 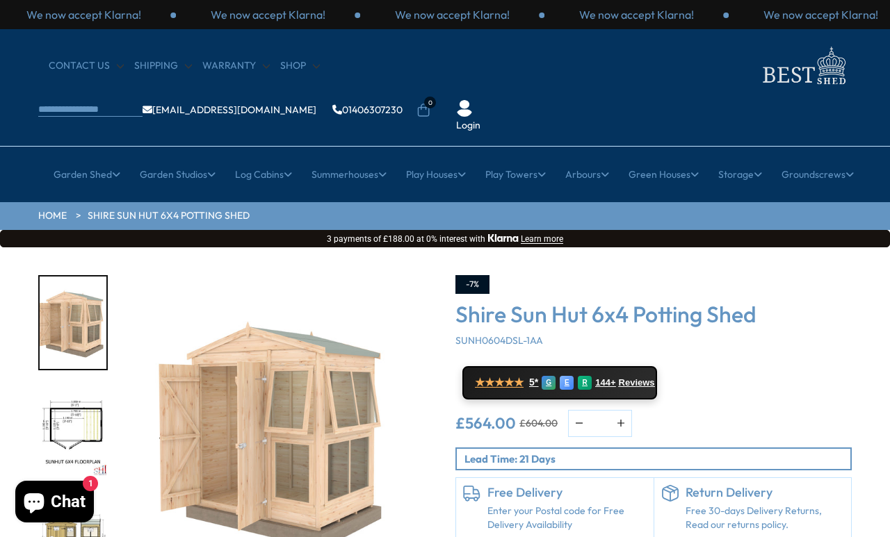 I want to click on a: 01406307230, so click(x=367, y=110).